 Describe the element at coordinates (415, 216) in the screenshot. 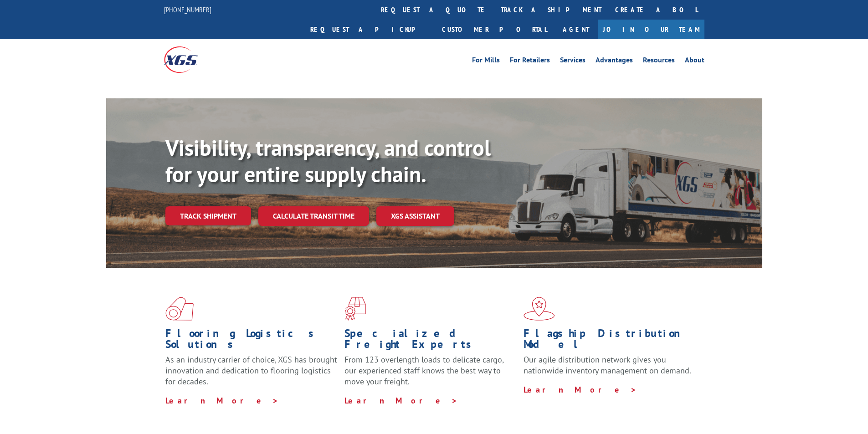

I see `a: XGS ASSISTANT` at that location.